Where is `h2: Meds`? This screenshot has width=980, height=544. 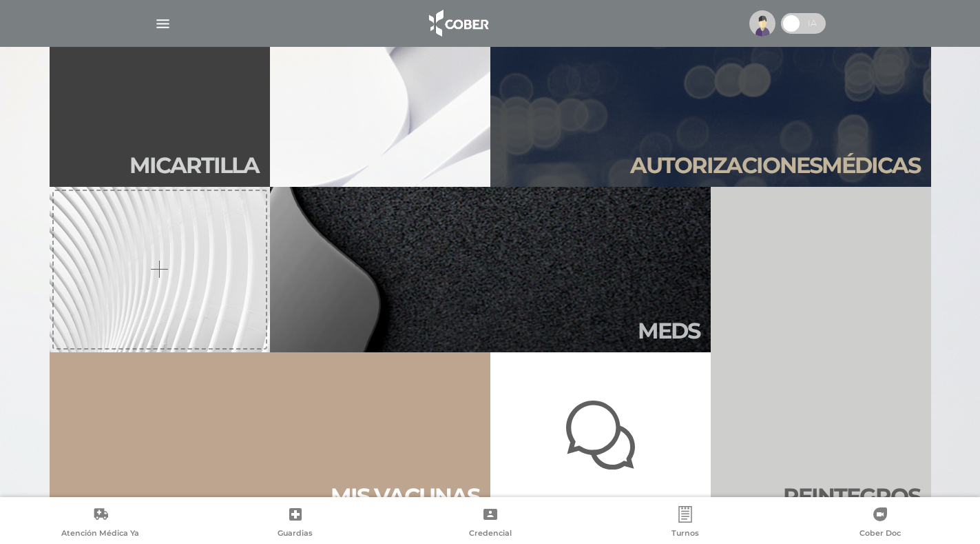
h2: Meds is located at coordinates (669, 331).